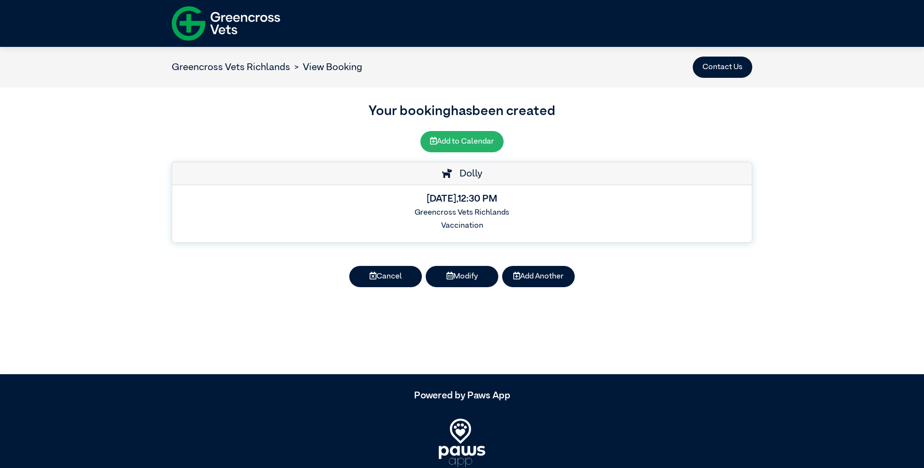 The width and height of the screenshot is (924, 468). I want to click on h6: Greencross Vets Richlands, so click(462, 213).